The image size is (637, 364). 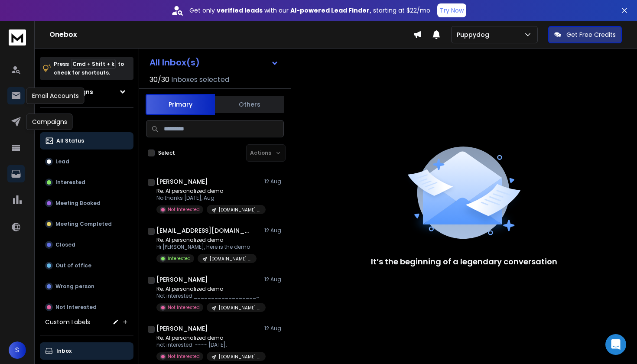 I want to click on strong: verified leads, so click(x=240, y=10).